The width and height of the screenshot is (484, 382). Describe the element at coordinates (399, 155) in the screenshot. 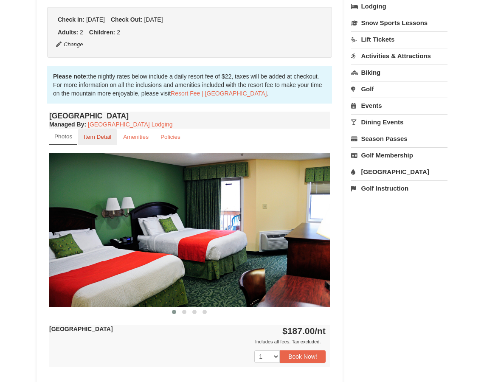

I see `a: Golf Membership` at that location.